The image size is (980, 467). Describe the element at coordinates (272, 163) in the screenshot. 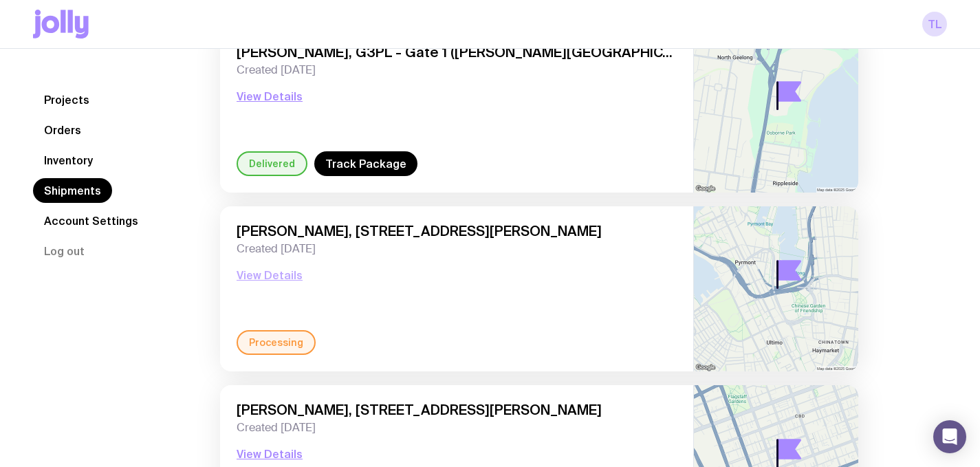

I see `div: Delivered` at that location.